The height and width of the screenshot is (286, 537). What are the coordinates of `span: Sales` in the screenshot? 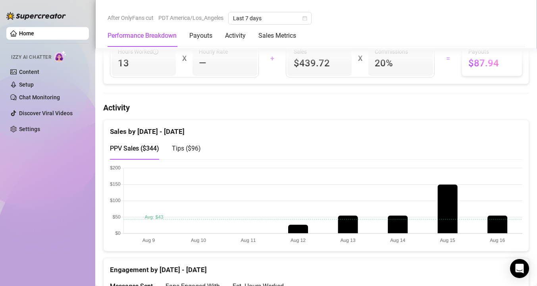 It's located at (320, 52).